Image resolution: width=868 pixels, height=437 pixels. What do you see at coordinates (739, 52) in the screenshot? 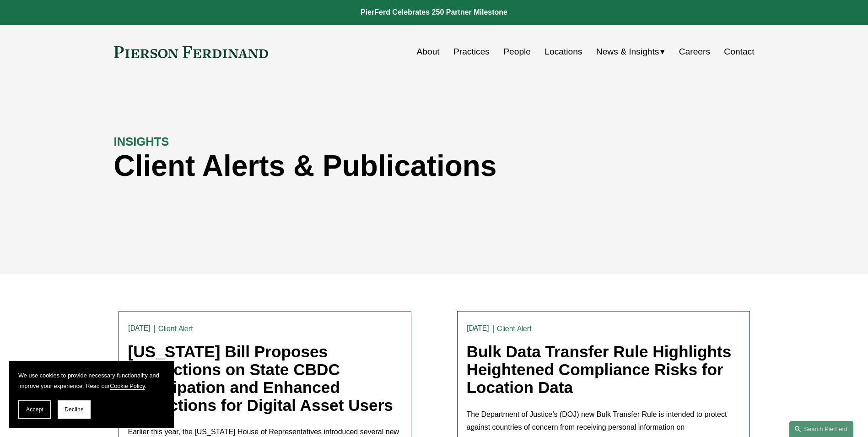
I see `a: Contact` at bounding box center [739, 52].